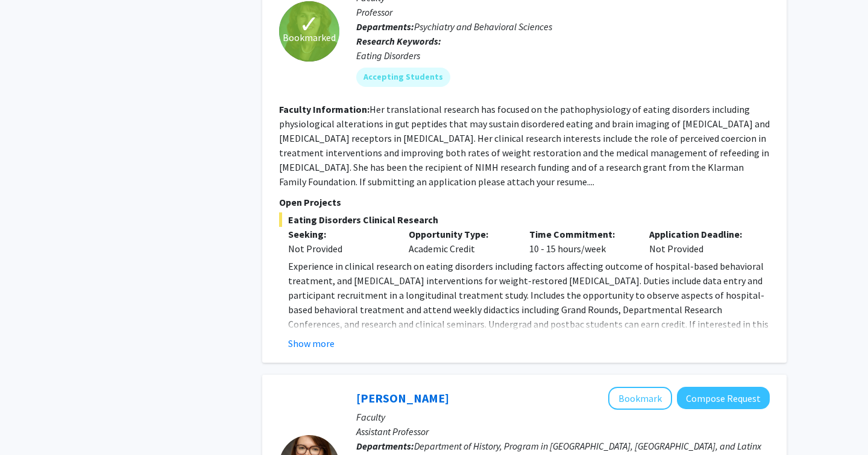 The width and height of the screenshot is (868, 455). I want to click on b: Faculty Information:, so click(325, 109).